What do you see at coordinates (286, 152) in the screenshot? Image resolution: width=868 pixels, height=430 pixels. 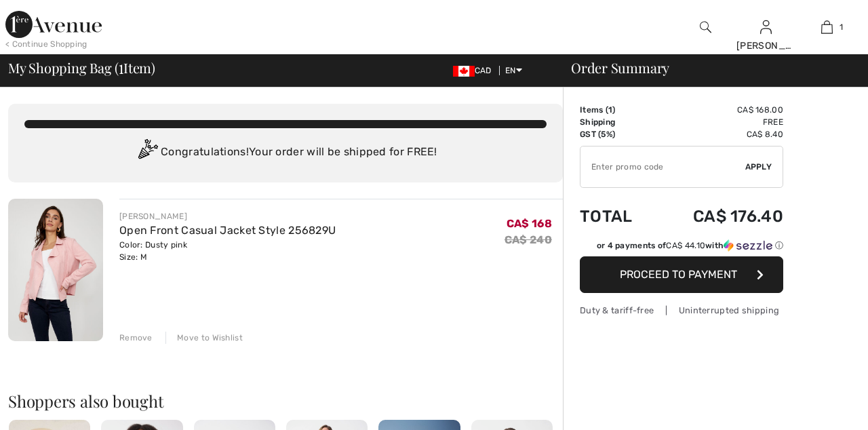 I see `div: Congratulations! Your order will be shipped for FREE!` at bounding box center [286, 152].